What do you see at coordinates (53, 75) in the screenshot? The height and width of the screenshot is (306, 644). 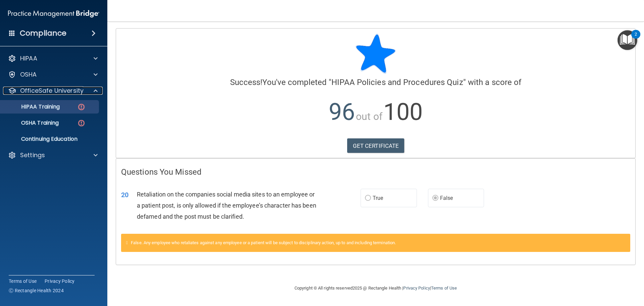 I see `a: OSHA` at bounding box center [53, 75].